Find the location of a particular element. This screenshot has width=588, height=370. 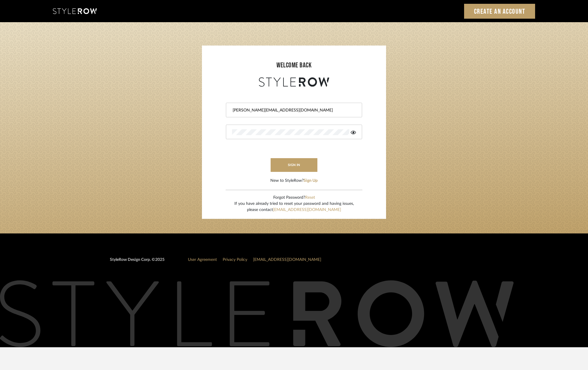

div: If you have already tried to reset your password and having issues, please contact is located at coordinates (294, 207).